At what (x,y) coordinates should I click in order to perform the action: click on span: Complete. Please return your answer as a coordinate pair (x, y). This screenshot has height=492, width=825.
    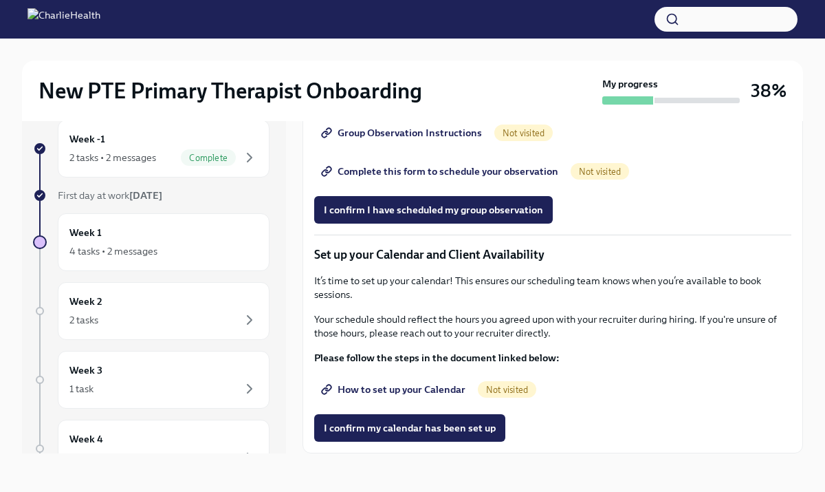
    Looking at the image, I should click on (208, 157).